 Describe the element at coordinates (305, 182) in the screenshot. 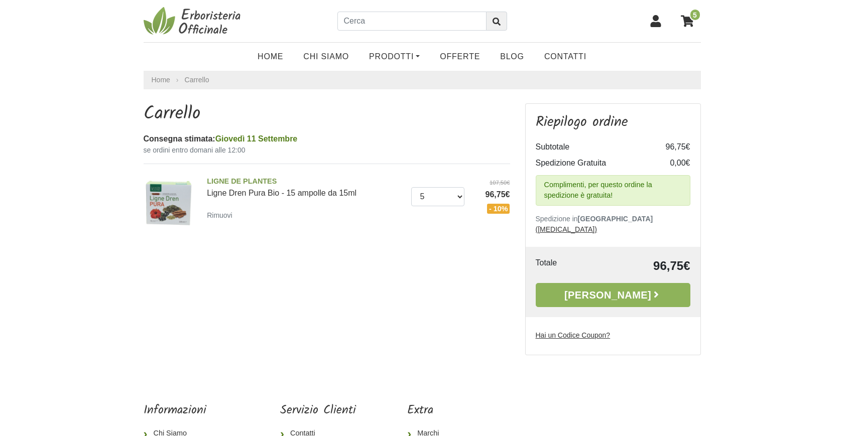

I see `span: LIGNE DE PLANTES` at that location.